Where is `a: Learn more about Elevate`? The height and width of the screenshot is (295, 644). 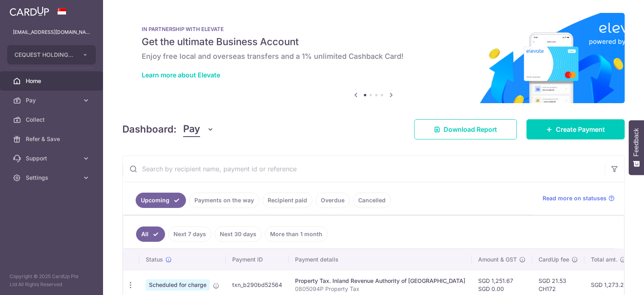
a: Learn more about Elevate is located at coordinates (180, 75).